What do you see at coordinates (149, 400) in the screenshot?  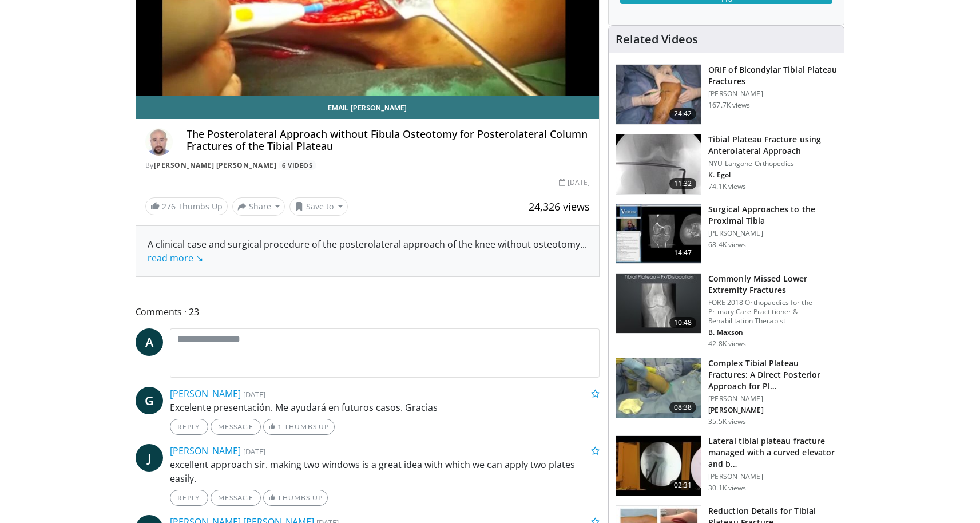 I see `a: G` at bounding box center [149, 400].